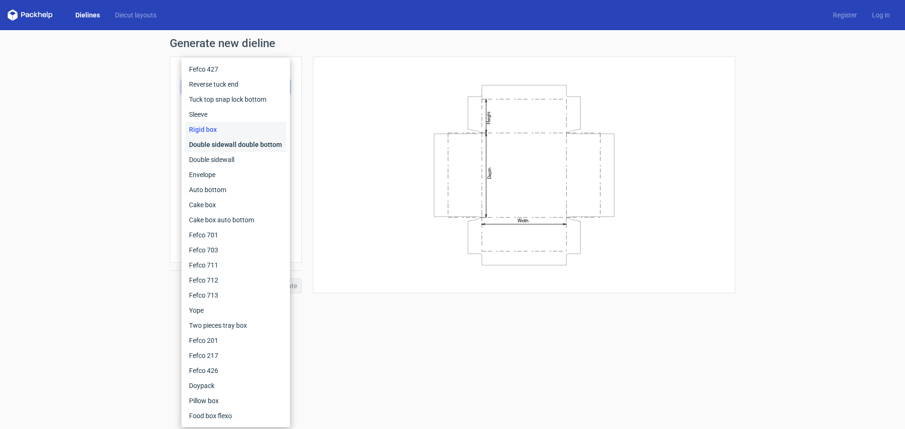 This screenshot has height=429, width=905. Describe the element at coordinates (236, 220) in the screenshot. I see `div: Cake box auto bottom` at that location.